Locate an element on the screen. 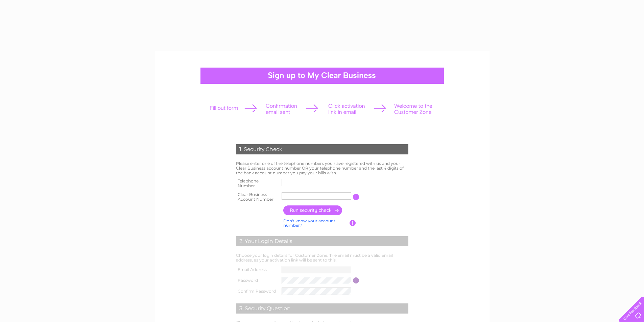  div: 2. Your Login Details is located at coordinates (322, 241).